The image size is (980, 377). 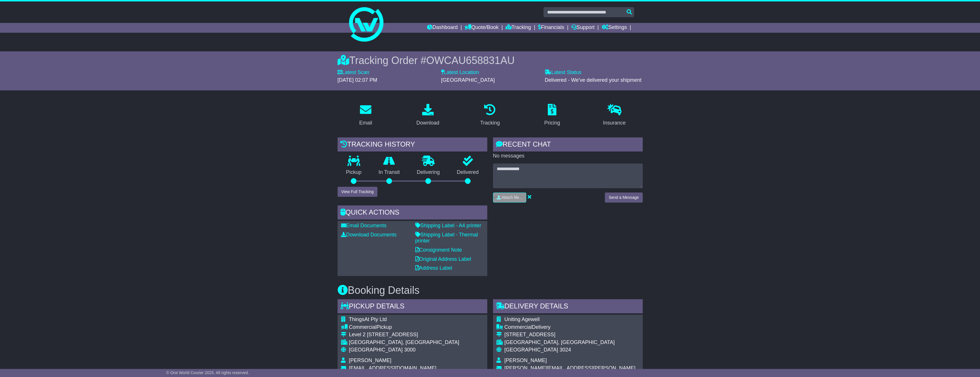 What do you see at coordinates (482, 27) in the screenshot?
I see `a: Quote/Book` at bounding box center [482, 27].